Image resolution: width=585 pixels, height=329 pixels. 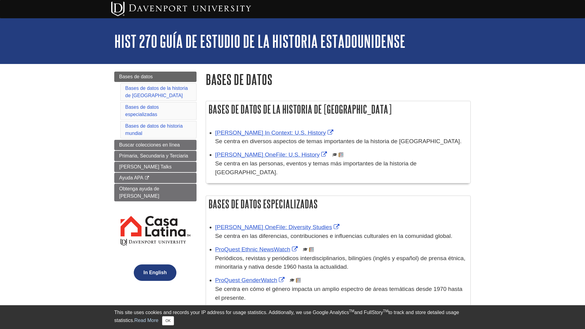 What do you see at coordinates (155, 77) in the screenshot?
I see `a: Bases de datos` at bounding box center [155, 77].